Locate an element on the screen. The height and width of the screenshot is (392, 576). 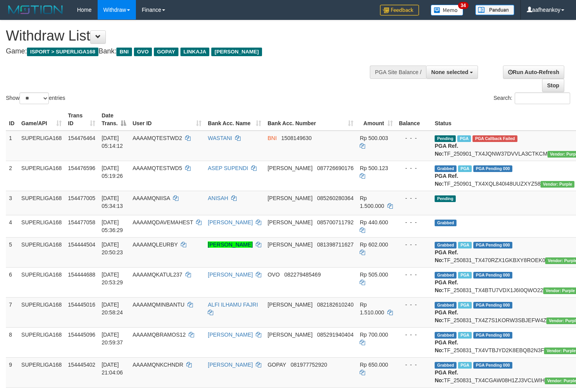
span: AAAAMQLEURBY is located at coordinates (155, 245).